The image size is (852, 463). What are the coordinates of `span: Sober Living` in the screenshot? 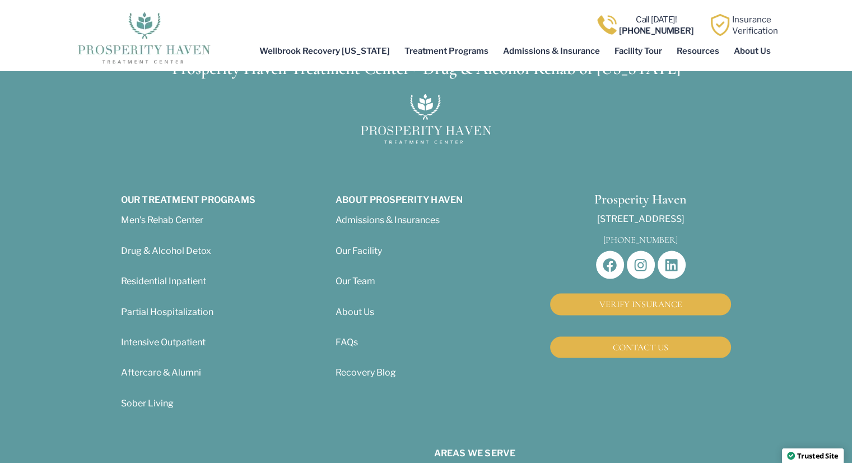 It's located at (147, 403).